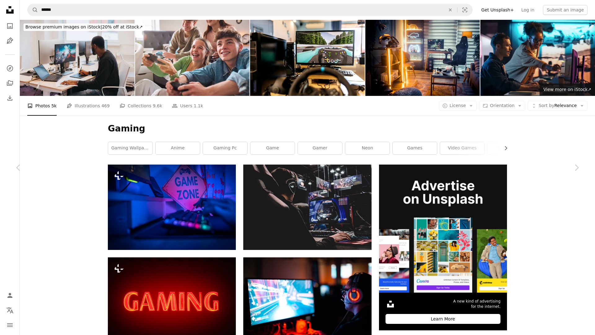 The width and height of the screenshot is (595, 335). I want to click on a: game, so click(272, 148).